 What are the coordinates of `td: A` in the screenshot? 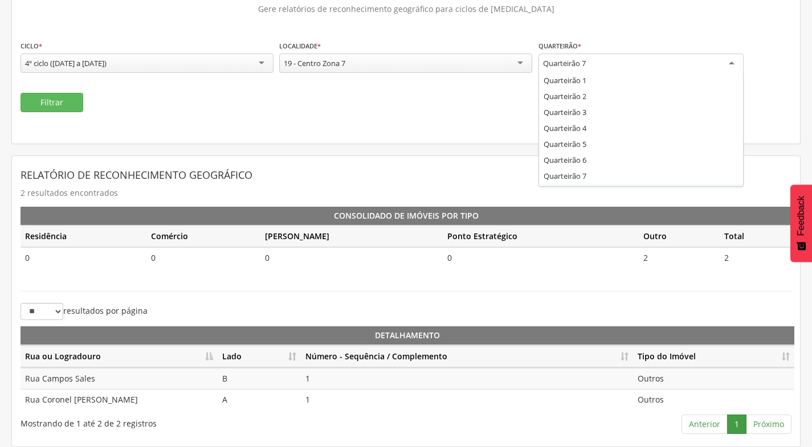 It's located at (259, 399).